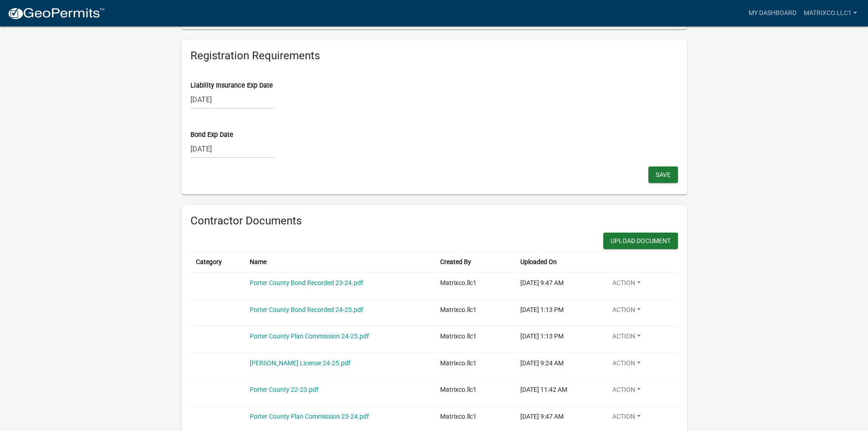 The image size is (868, 431). Describe the element at coordinates (306, 283) in the screenshot. I see `a: Porter County Bond Recorded 23-24.pdf` at that location.